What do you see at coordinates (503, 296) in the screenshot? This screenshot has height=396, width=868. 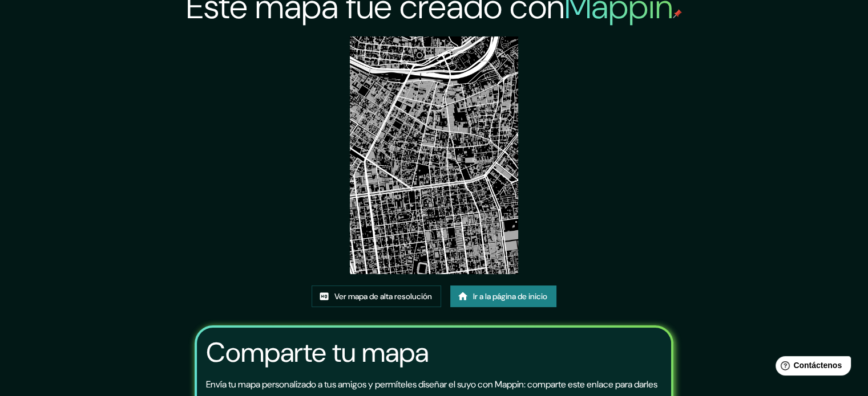 I see `a: Ir a la página de inicio` at bounding box center [503, 296].